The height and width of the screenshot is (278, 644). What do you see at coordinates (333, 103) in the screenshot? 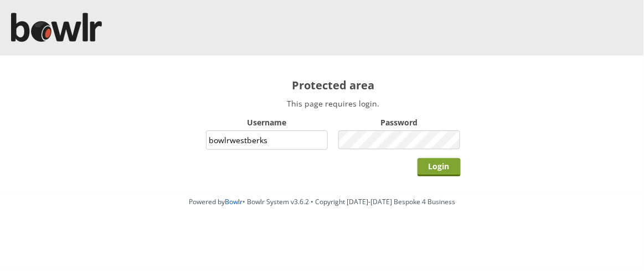
I see `p: This page requires login.` at bounding box center [333, 103].